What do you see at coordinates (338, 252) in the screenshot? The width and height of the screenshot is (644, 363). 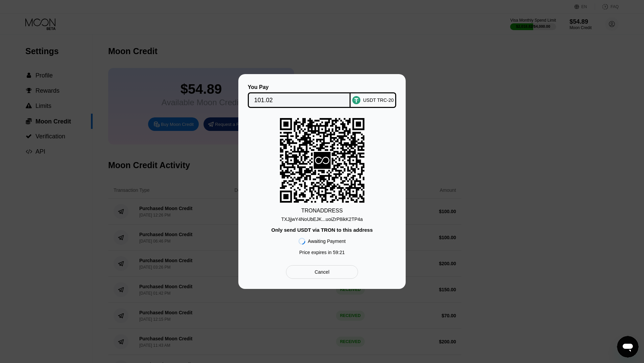 I see `span: 59 : 21` at bounding box center [338, 252].